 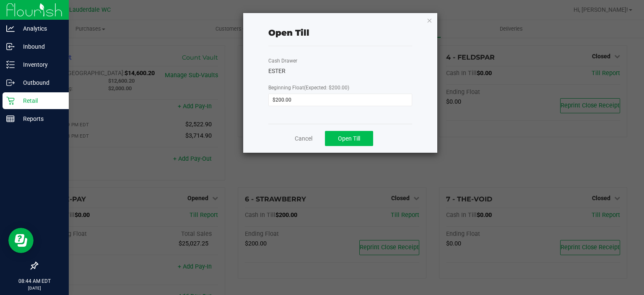 What do you see at coordinates (349, 138) in the screenshot?
I see `button: Open Till` at bounding box center [349, 138].